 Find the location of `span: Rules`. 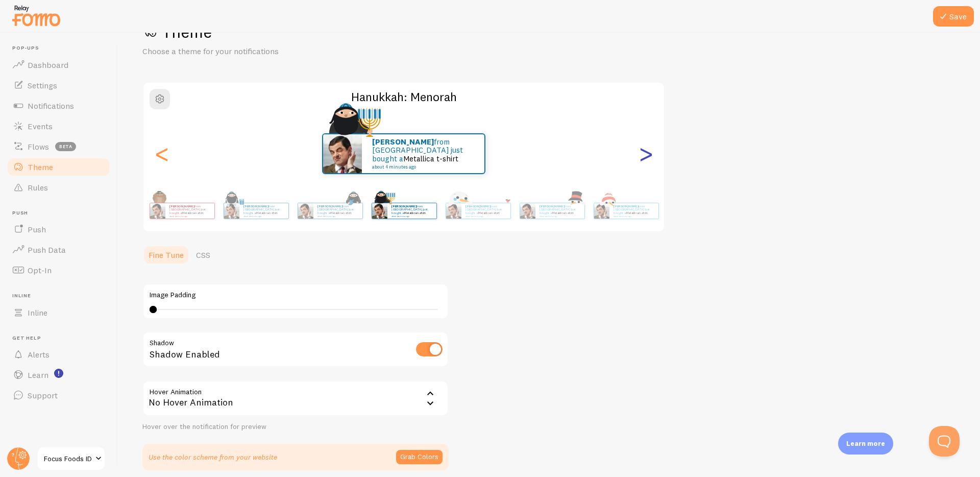

span: Rules is located at coordinates (38, 187).